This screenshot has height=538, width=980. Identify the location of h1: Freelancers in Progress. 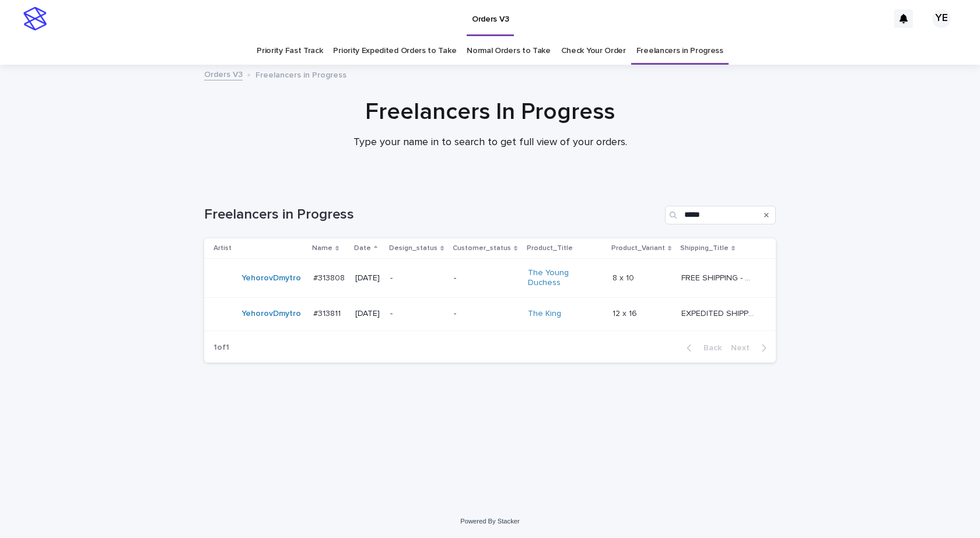
(432, 214).